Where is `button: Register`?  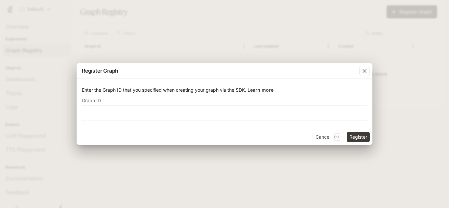
button: Register is located at coordinates (358, 137).